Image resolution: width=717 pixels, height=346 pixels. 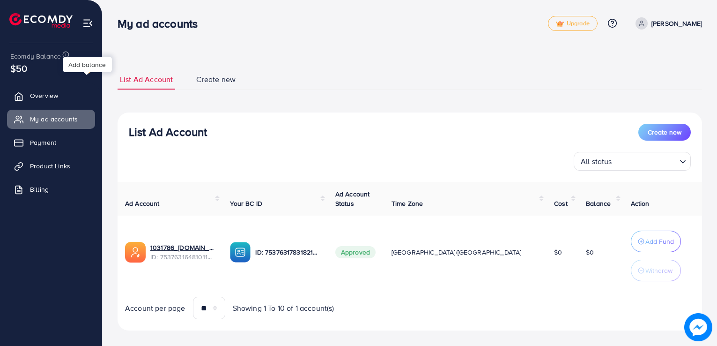 What do you see at coordinates (87, 64) in the screenshot?
I see `div: Add balance` at bounding box center [87, 64].